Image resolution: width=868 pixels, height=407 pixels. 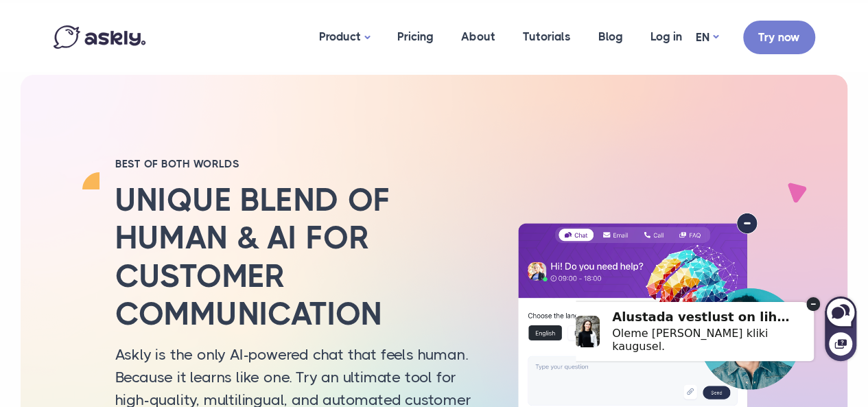 What do you see at coordinates (415, 37) in the screenshot?
I see `a: Pricing` at bounding box center [415, 37].